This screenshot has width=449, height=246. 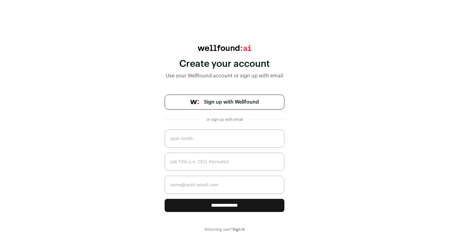 I want to click on div: Create your account, so click(x=224, y=64).